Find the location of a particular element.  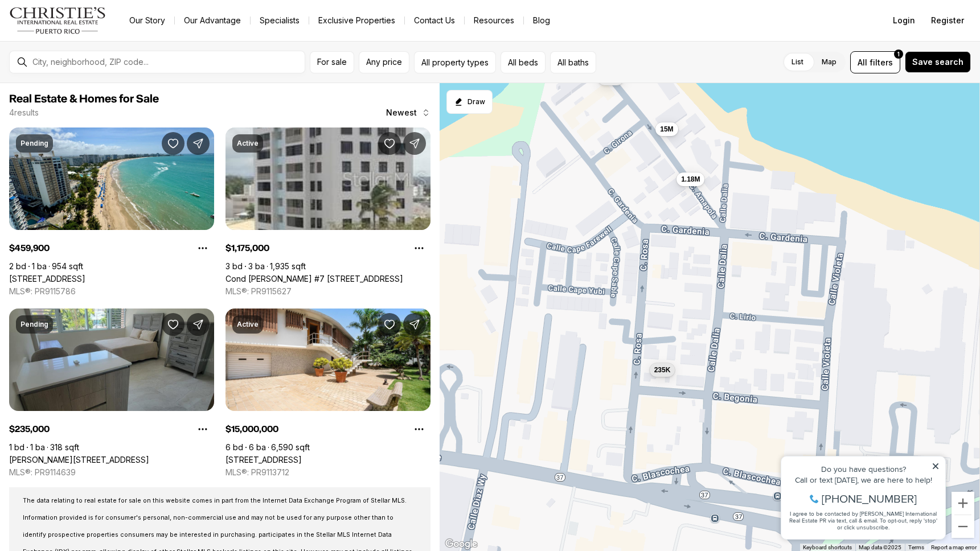

button: All beds is located at coordinates (522, 62).